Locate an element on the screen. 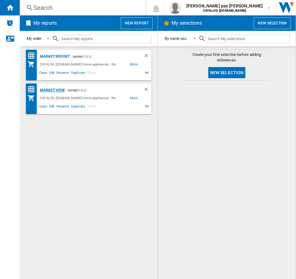  input: Search My reports is located at coordinates (105, 39).